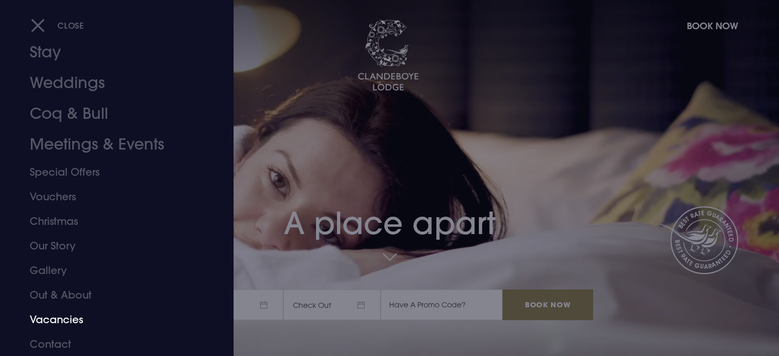 The image size is (779, 356). Describe the element at coordinates (111, 221) in the screenshot. I see `a: Christmas` at that location.